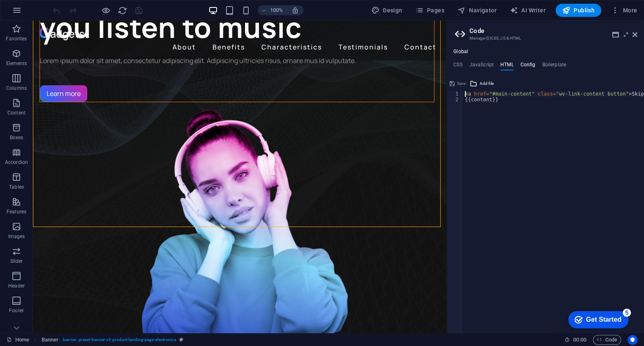 The width and height of the screenshot is (644, 346). What do you see at coordinates (17, 286) in the screenshot?
I see `p: Header` at bounding box center [17, 286].